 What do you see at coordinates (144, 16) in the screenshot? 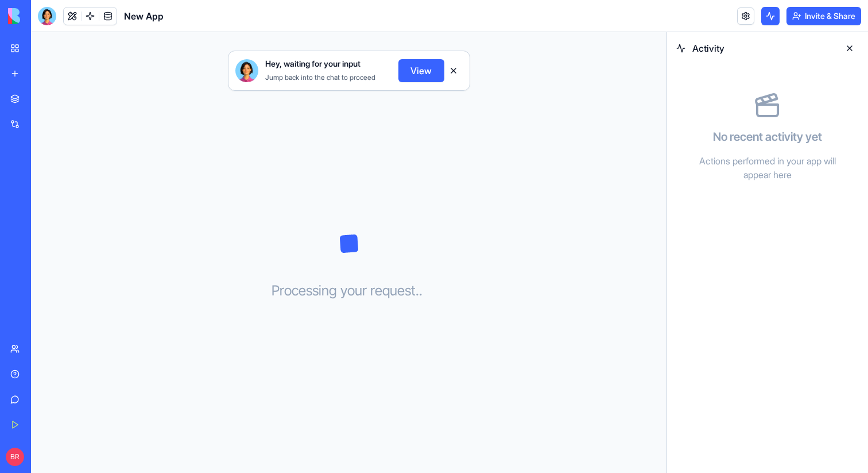
I see `span: New App` at bounding box center [144, 16].